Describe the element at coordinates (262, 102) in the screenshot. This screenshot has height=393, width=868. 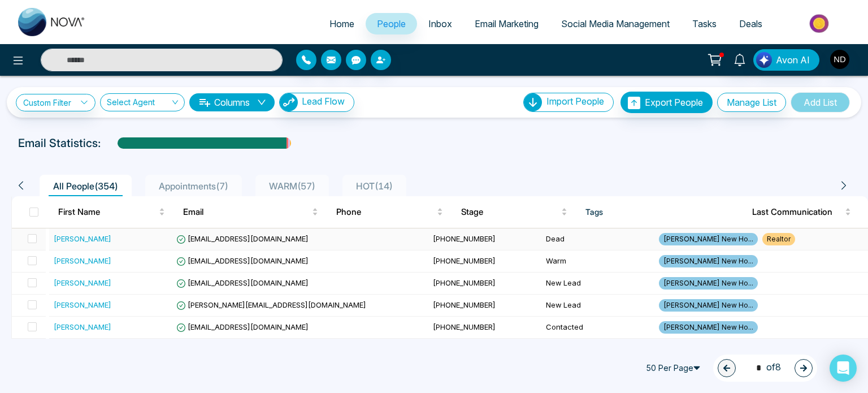
I see `span: down` at that location.